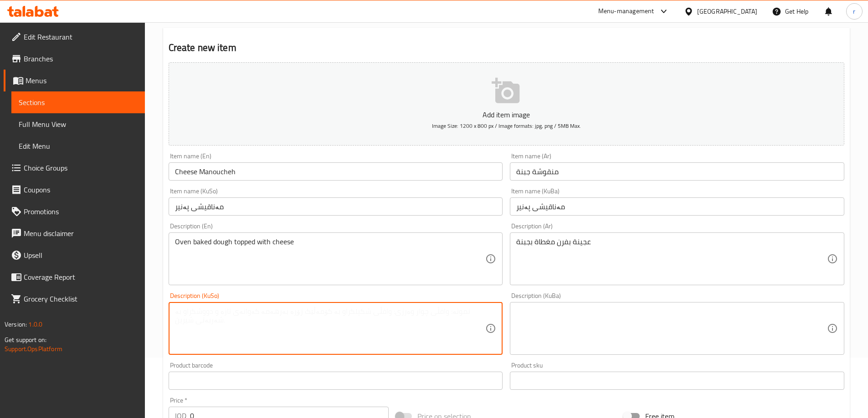 Image resolution: width=868 pixels, height=418 pixels. What do you see at coordinates (81, 299) in the screenshot?
I see `span: Grocery Checklist` at bounding box center [81, 299].